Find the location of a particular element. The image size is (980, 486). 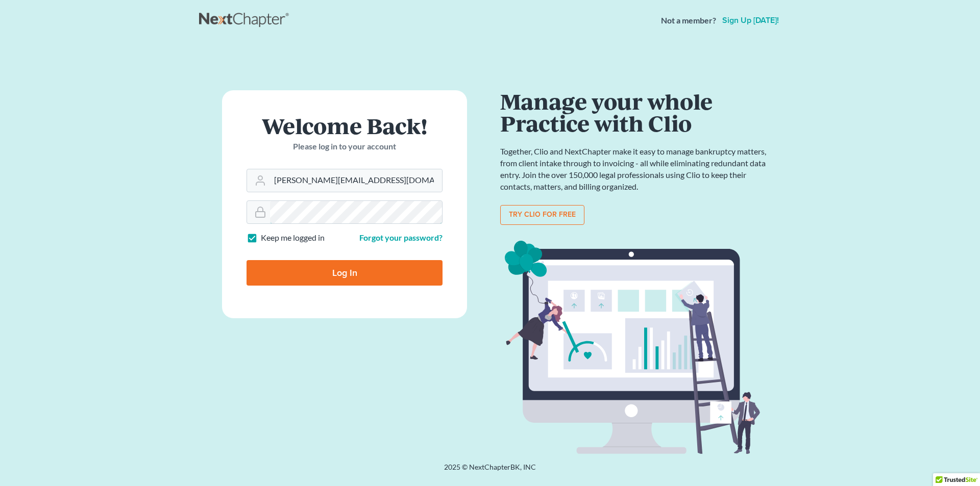

input: Log In is located at coordinates (344, 273).